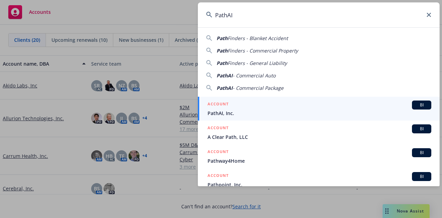  What do you see at coordinates (258, 88) in the screenshot?
I see `span: - Commercial Package` at bounding box center [258, 88].